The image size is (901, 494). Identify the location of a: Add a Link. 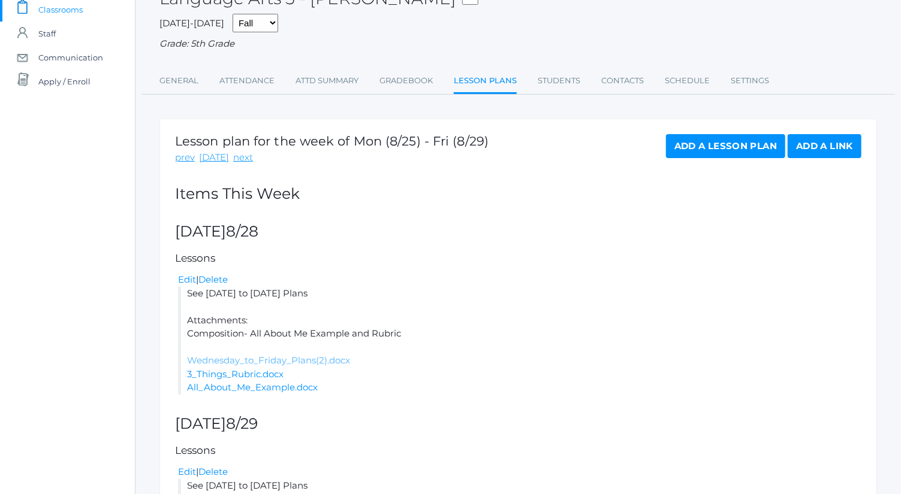
(824, 146).